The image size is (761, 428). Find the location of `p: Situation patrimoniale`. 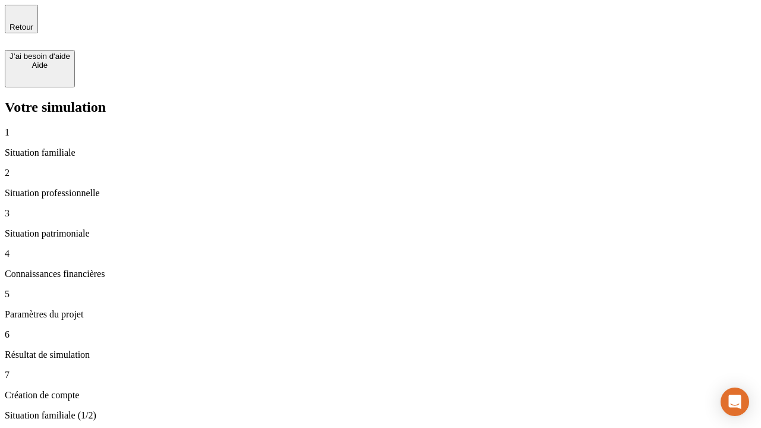

p: Situation patrimoniale is located at coordinates (380, 234).